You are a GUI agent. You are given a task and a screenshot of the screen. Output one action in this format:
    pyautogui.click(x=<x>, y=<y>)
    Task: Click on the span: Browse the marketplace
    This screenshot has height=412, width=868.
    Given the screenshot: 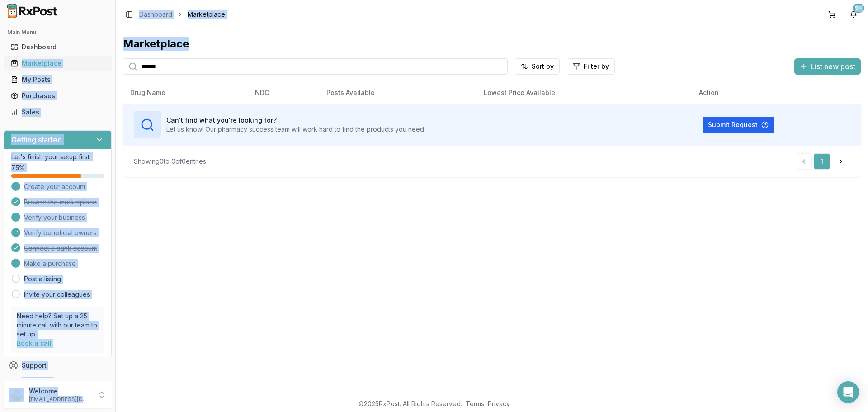 What is the action you would take?
    pyautogui.click(x=60, y=202)
    